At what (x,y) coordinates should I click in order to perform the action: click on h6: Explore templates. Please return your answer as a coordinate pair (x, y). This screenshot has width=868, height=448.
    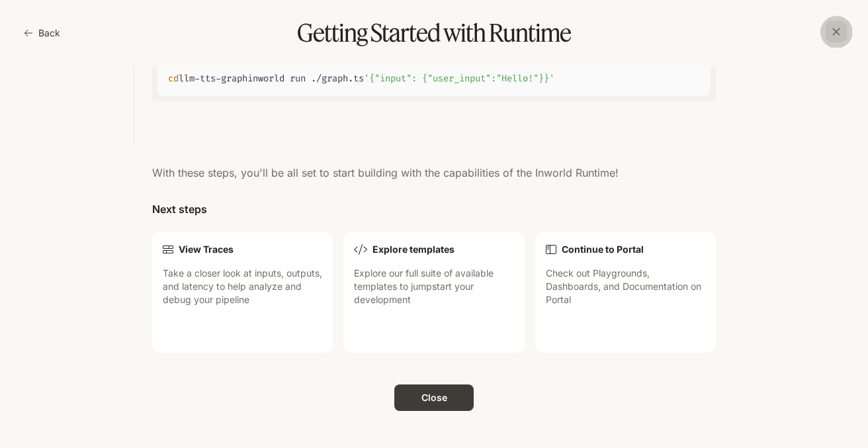
    Looking at the image, I should click on (414, 250).